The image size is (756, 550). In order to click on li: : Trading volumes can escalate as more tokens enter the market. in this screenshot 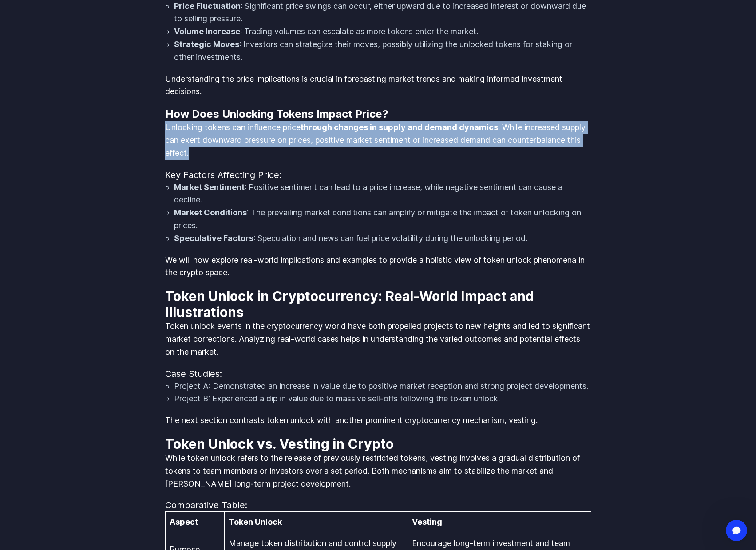, I will do `click(382, 32)`.